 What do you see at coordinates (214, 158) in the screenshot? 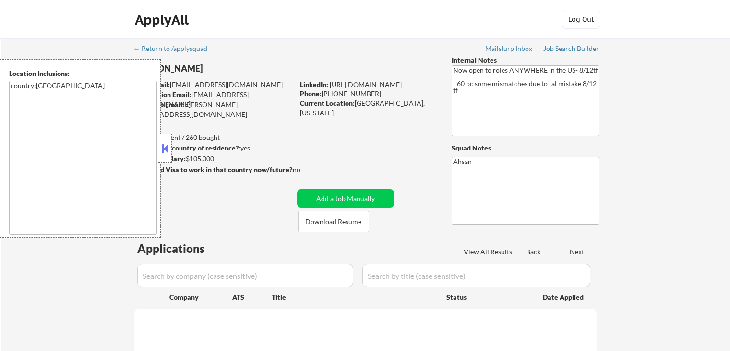
I see `div: $105,000` at bounding box center [214, 158].